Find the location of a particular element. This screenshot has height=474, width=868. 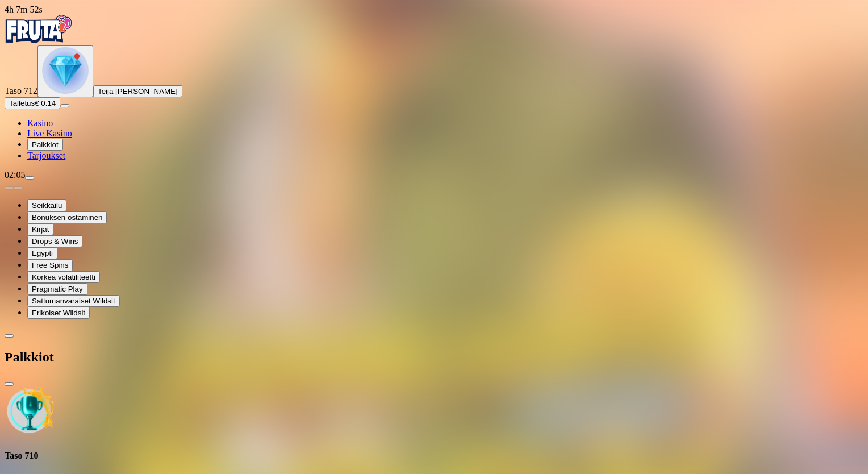

span: Korkea volatiliteetti is located at coordinates (64, 277).